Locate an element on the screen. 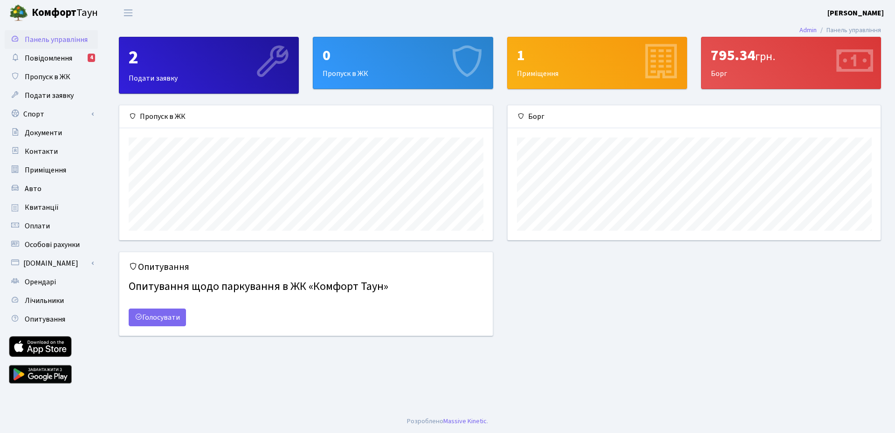  span: Приміщення is located at coordinates (45, 170).